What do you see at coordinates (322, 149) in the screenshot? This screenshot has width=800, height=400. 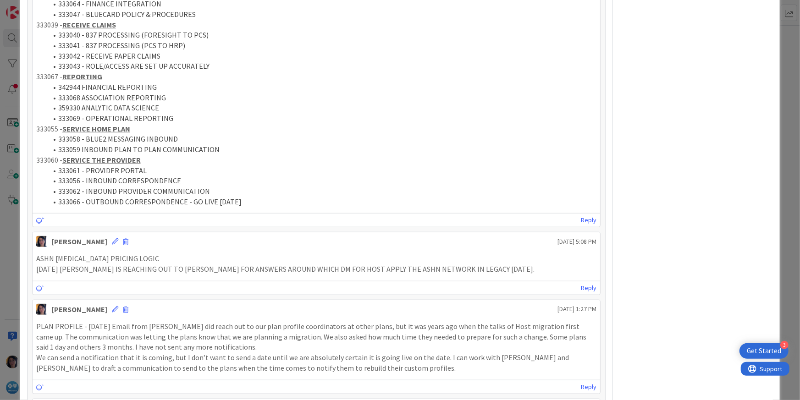 I see `li: 333059 INBOUND PLAN TO PLAN COMMUNICATION` at bounding box center [322, 149].